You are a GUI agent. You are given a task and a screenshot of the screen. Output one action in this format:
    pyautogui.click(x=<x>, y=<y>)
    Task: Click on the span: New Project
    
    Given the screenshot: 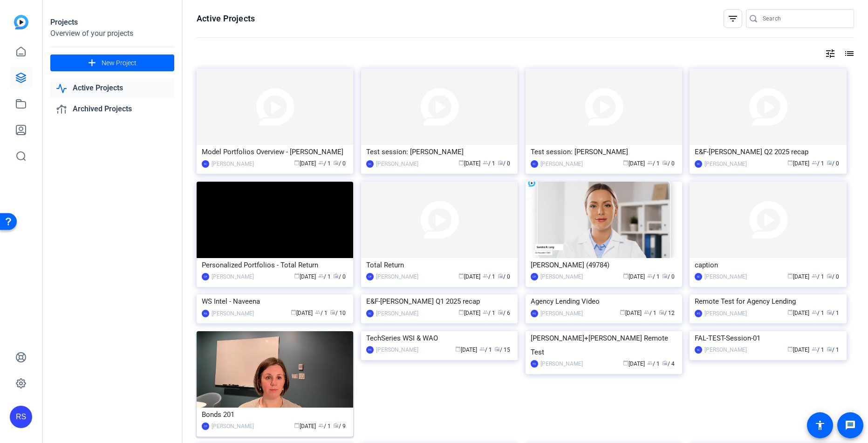 What is the action you would take?
    pyautogui.click(x=119, y=63)
    